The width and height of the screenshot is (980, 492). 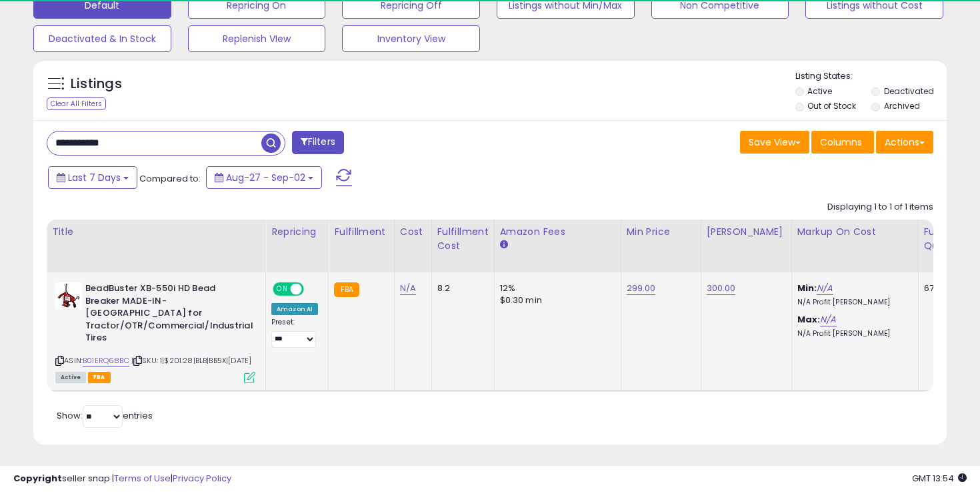 I want to click on span: Last 7 Days, so click(x=94, y=178).